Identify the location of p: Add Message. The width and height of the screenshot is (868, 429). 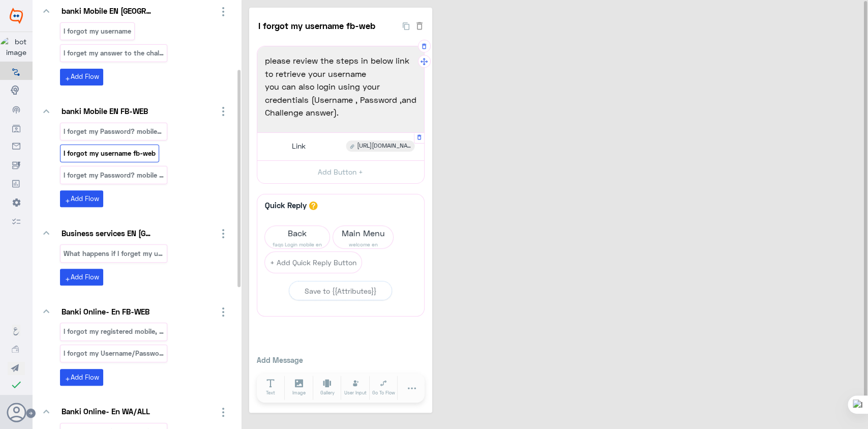
(341, 360).